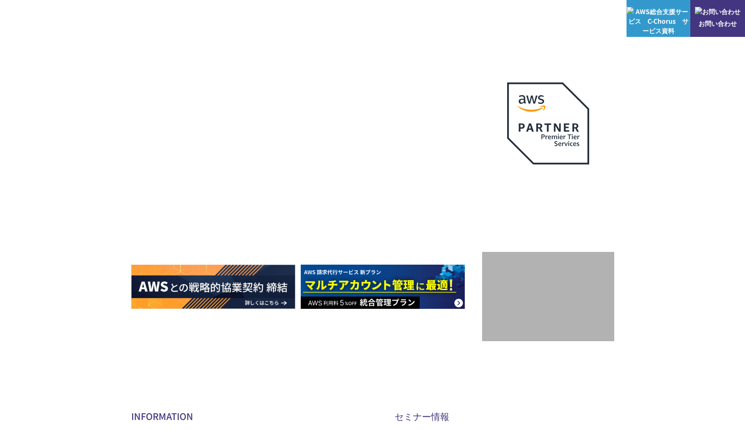  Describe the element at coordinates (307, 121) in the screenshot. I see `p: AWSの導入からコスト削減、 構成・運用の最適化からデータ活用まで 規模や業種業態を問わない マネージドサービスで` at that location.